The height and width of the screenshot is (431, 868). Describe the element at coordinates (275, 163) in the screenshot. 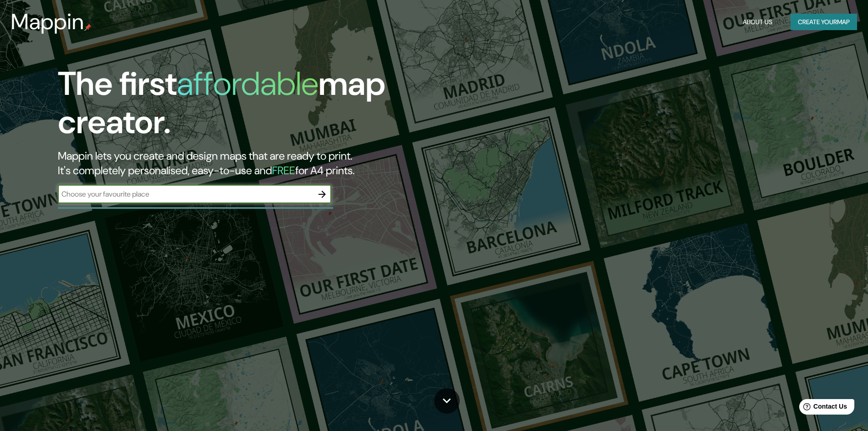

I see `h2: Mappin lets you create and design maps that are ready to print. It's completely personalised, eas...` at that location.